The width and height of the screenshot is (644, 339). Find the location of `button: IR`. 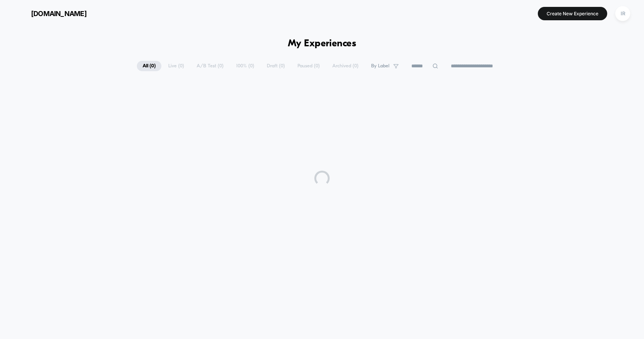

button: IR is located at coordinates (623, 14).